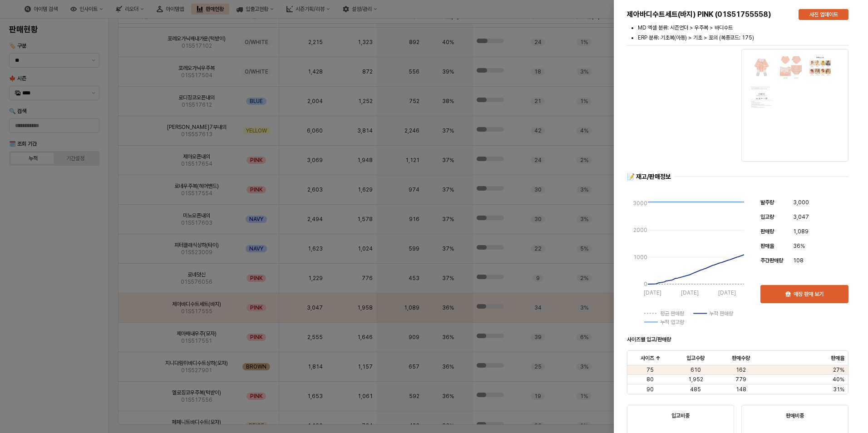 The height and width of the screenshot is (433, 868). What do you see at coordinates (650, 389) in the screenshot?
I see `span: 90` at bounding box center [650, 389].